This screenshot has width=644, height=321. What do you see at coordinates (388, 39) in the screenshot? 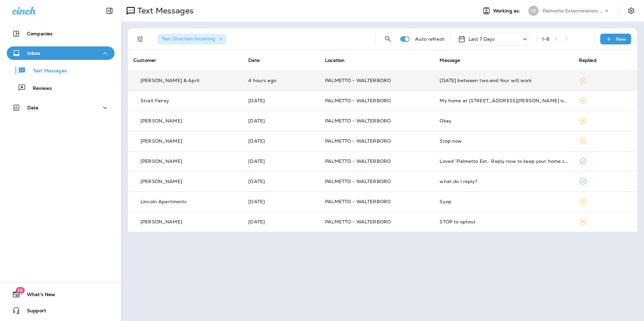
I see `button: Search Messages` at bounding box center [388, 39].